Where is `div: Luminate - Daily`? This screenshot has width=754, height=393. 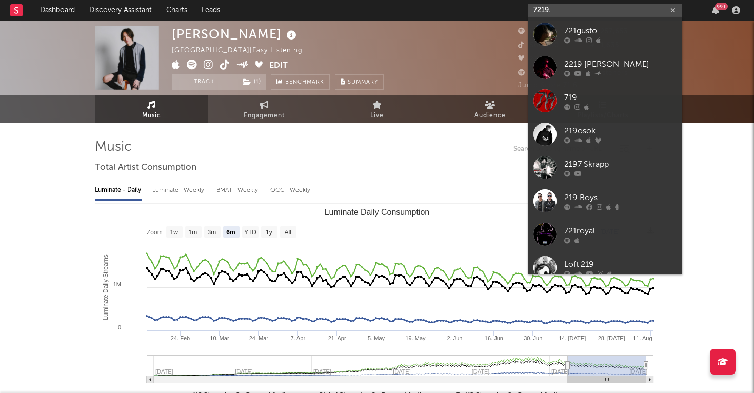
div: Luminate - Daily is located at coordinates (118, 190).